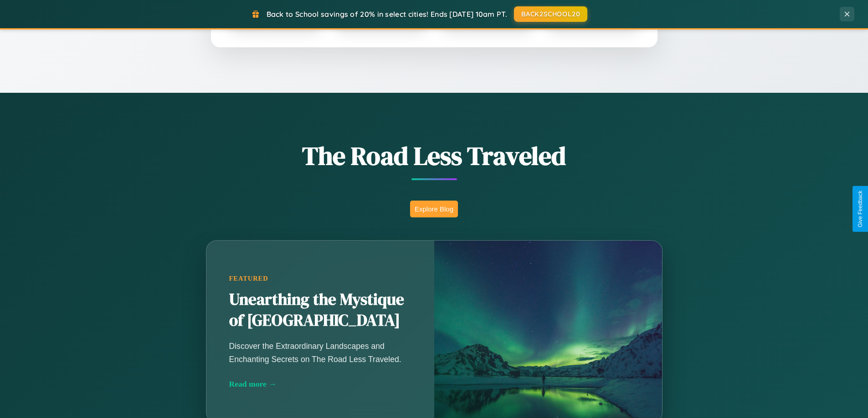  Describe the element at coordinates (550, 14) in the screenshot. I see `button: BACK2SCHOOL20` at that location.